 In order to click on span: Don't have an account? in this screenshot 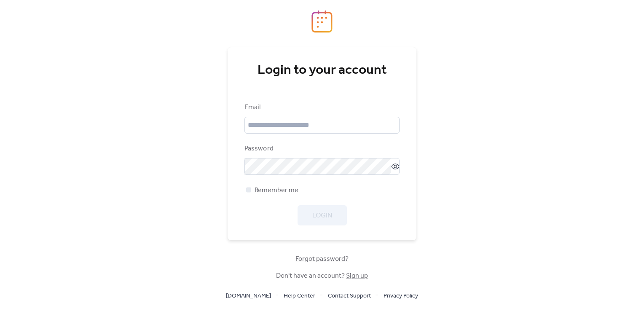, I will do `click(322, 276)`.